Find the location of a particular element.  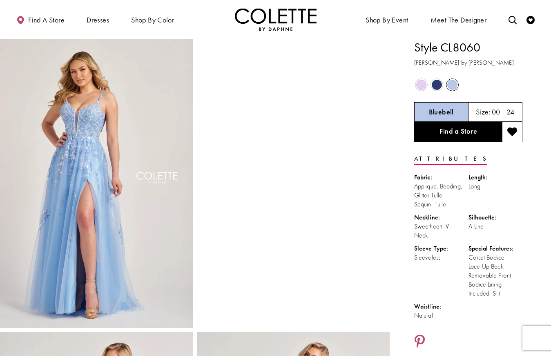

div: Bluebell is located at coordinates (452, 85).